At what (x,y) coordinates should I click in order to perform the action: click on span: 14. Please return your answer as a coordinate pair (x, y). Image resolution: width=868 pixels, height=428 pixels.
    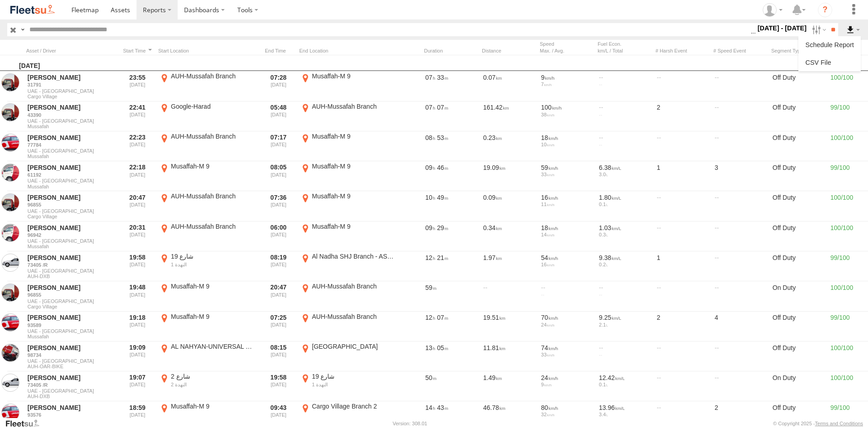
    Looking at the image, I should click on (431, 407).